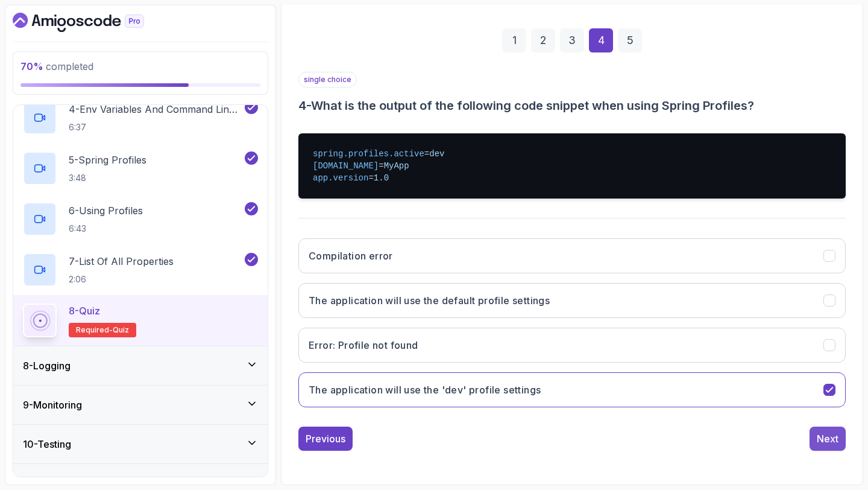  What do you see at coordinates (141, 320) in the screenshot?
I see `button: 8-QuizRequired-quiz` at bounding box center [141, 320].